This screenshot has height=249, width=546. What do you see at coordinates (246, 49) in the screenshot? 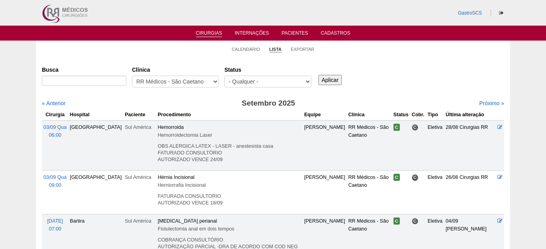
I see `a: Calendário` at bounding box center [246, 49].